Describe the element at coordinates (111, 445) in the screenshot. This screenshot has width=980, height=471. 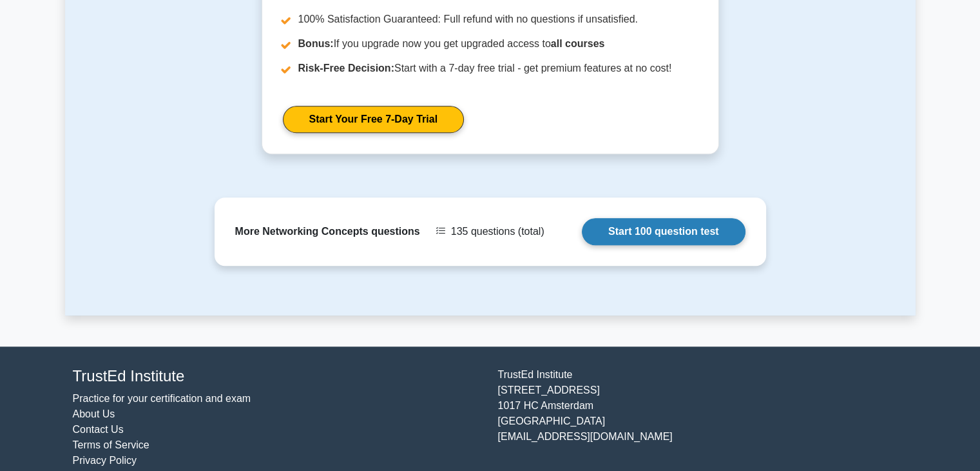
I see `a: Terms of Service` at that location.